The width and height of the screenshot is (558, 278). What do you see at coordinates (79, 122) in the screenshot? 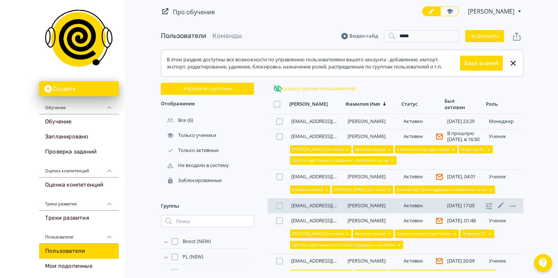
I see `a: Обучение` at bounding box center [79, 122].